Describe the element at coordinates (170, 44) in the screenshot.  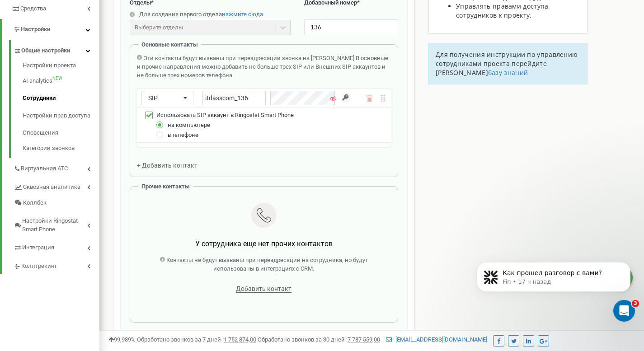
I see `span: Основные контакты` at that location.